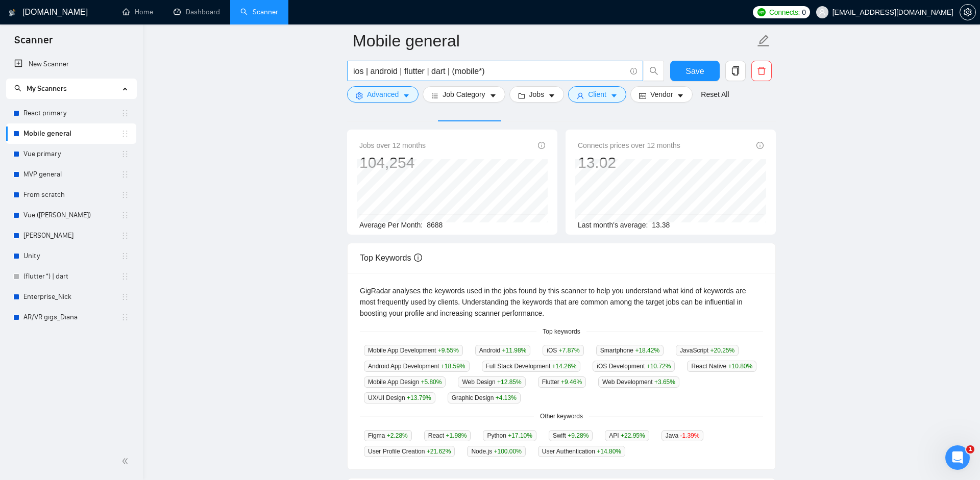  What do you see at coordinates (72, 276) in the screenshot?
I see `a: (flutter*) | dart` at bounding box center [72, 276].